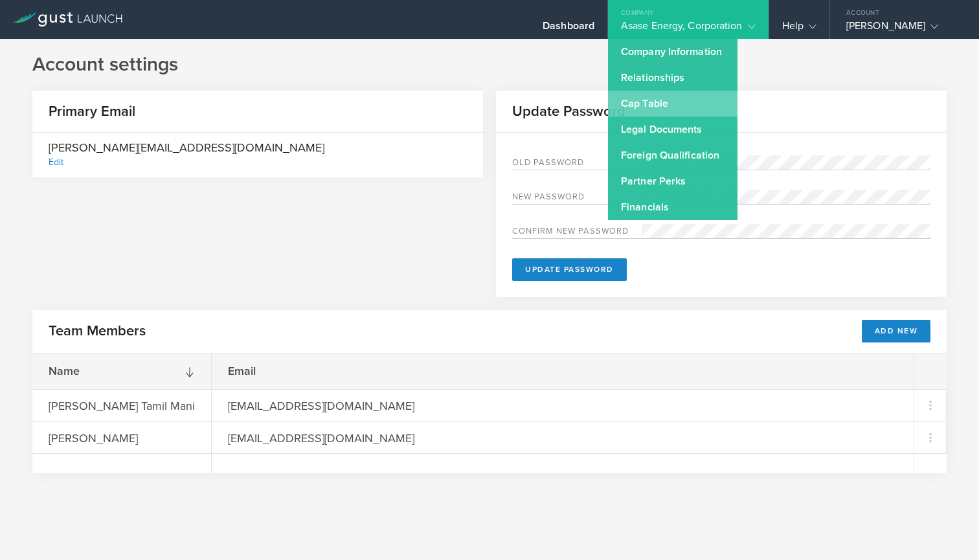 This screenshot has height=560, width=979. Describe the element at coordinates (799, 29) in the screenshot. I see `div: Help` at that location.